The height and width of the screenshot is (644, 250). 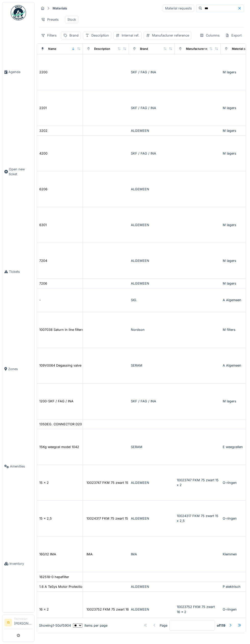 I want to click on div: 162518-0 hepafilter, so click(x=54, y=577).